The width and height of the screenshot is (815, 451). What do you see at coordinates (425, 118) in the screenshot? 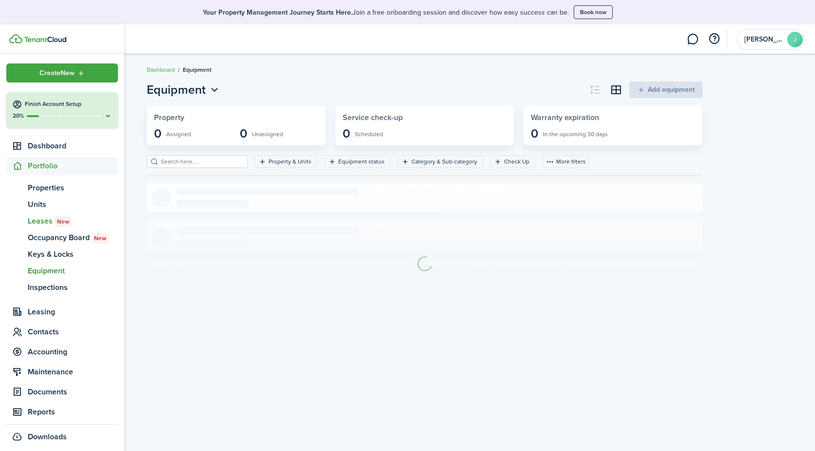
I see `widget-stats-title: Service check-up` at bounding box center [425, 118].